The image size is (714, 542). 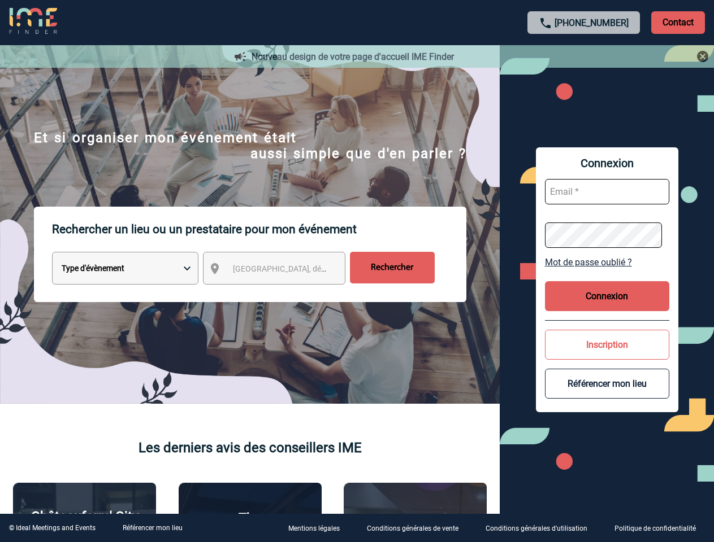 I want to click on a: Conditions générales d'utilisation, so click(x=541, y=528).